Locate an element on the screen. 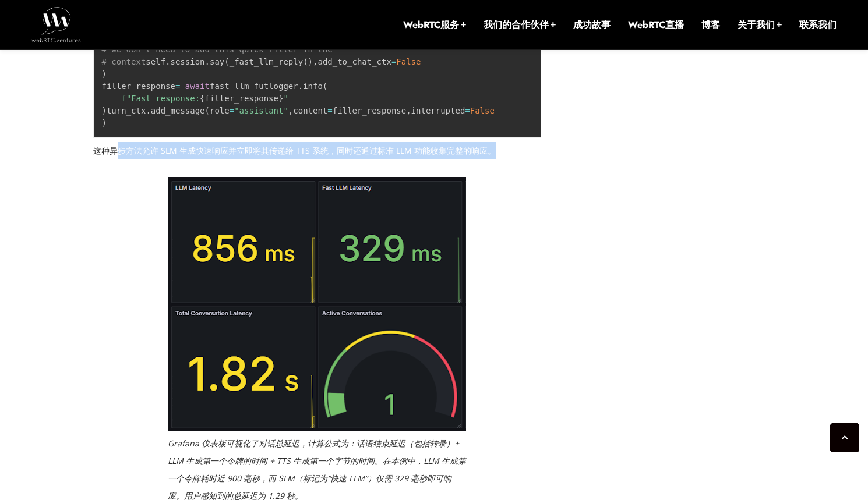  font: 联系我们 is located at coordinates (818, 24).